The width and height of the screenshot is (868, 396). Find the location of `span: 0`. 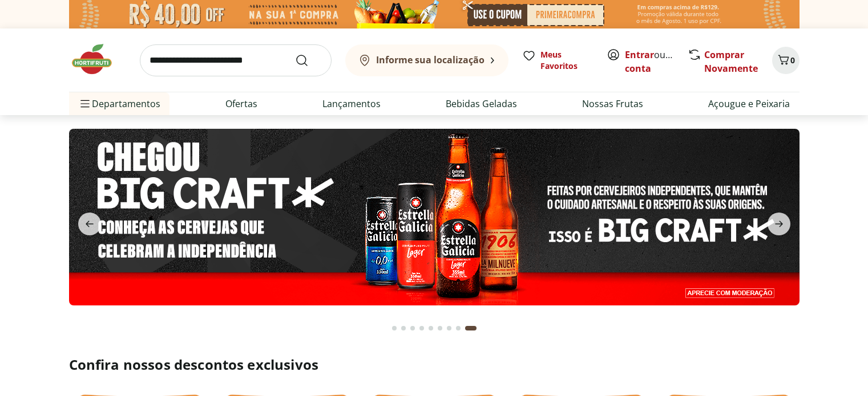

span: 0 is located at coordinates (793, 59).